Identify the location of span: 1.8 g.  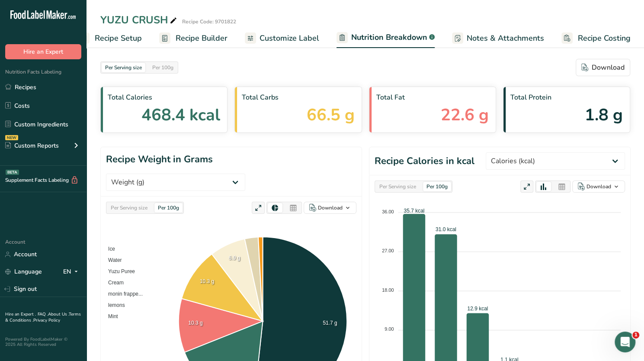
(604, 115).